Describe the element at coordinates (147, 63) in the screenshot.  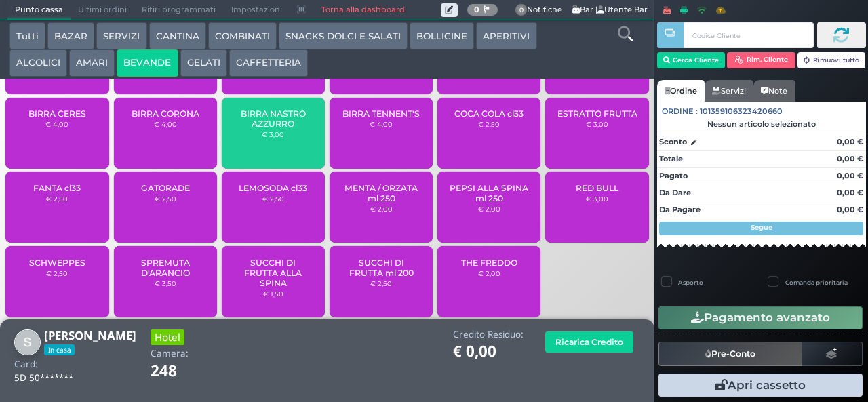
I see `button: BEVANDE` at that location.